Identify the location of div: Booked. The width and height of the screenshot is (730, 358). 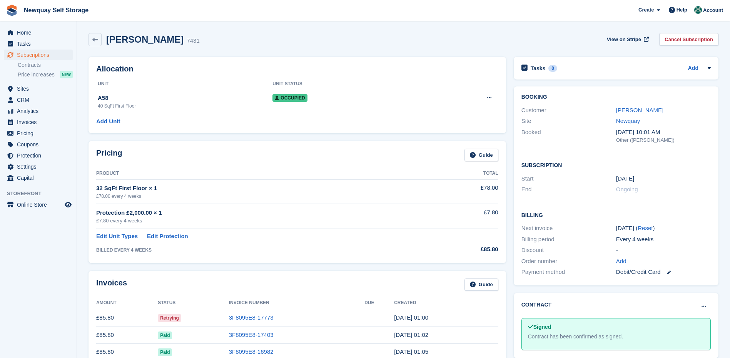
(568, 136).